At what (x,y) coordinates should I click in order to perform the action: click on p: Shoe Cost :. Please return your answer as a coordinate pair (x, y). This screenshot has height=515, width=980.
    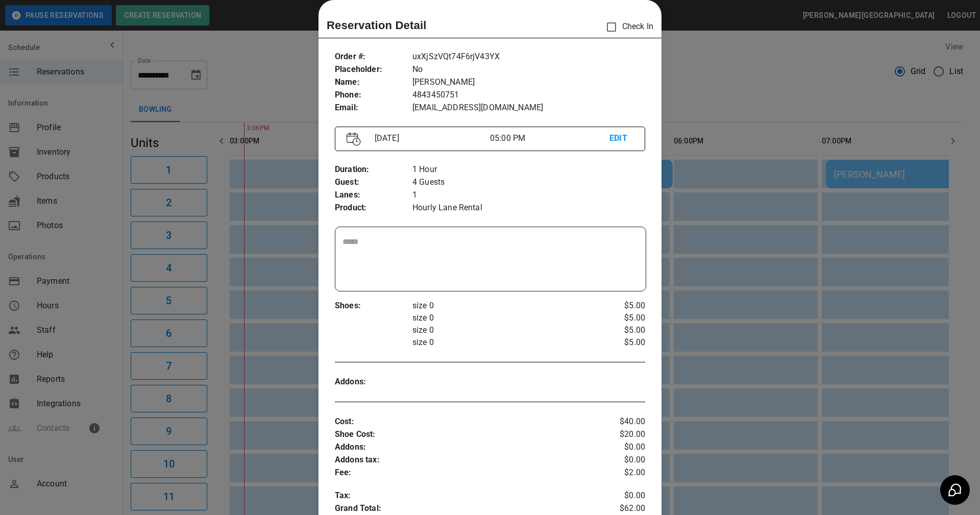
    Looking at the image, I should click on (464, 434).